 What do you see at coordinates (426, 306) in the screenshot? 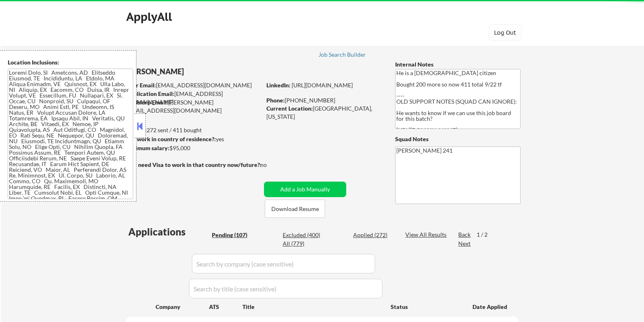
I see `div: Status` at bounding box center [426, 306].